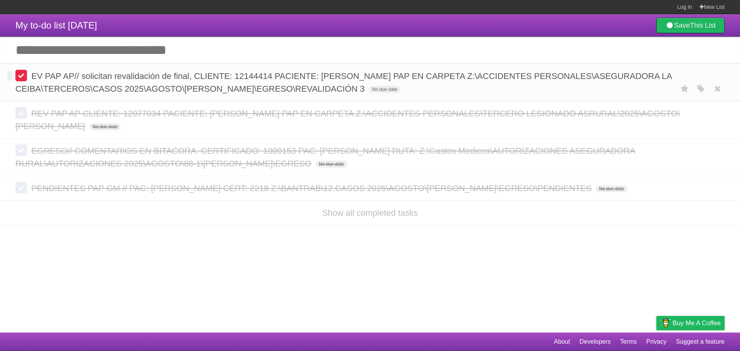 Image resolution: width=740 pixels, height=351 pixels. Describe the element at coordinates (656, 342) in the screenshot. I see `a: Privacy` at that location.